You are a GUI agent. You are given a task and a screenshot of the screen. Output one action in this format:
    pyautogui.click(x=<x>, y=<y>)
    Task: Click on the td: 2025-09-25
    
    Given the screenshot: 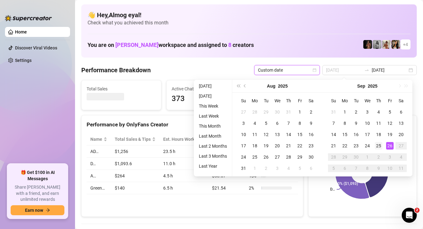 What is the action you would take?
    pyautogui.click(x=379, y=146)
    